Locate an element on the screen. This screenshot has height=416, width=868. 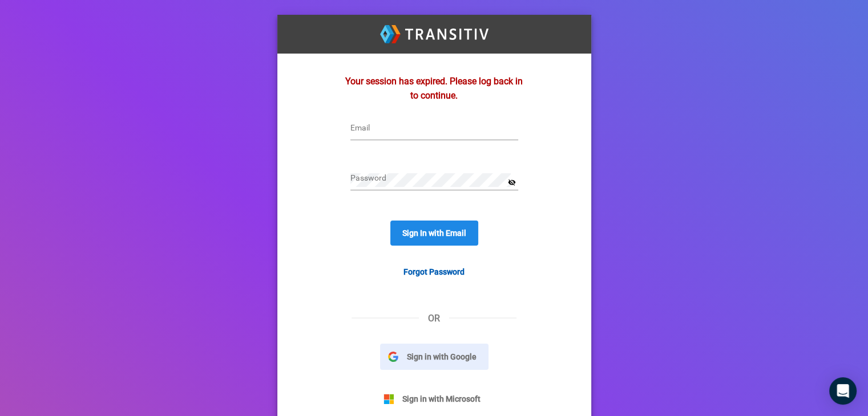
span: Sign in with Google is located at coordinates (441, 357).